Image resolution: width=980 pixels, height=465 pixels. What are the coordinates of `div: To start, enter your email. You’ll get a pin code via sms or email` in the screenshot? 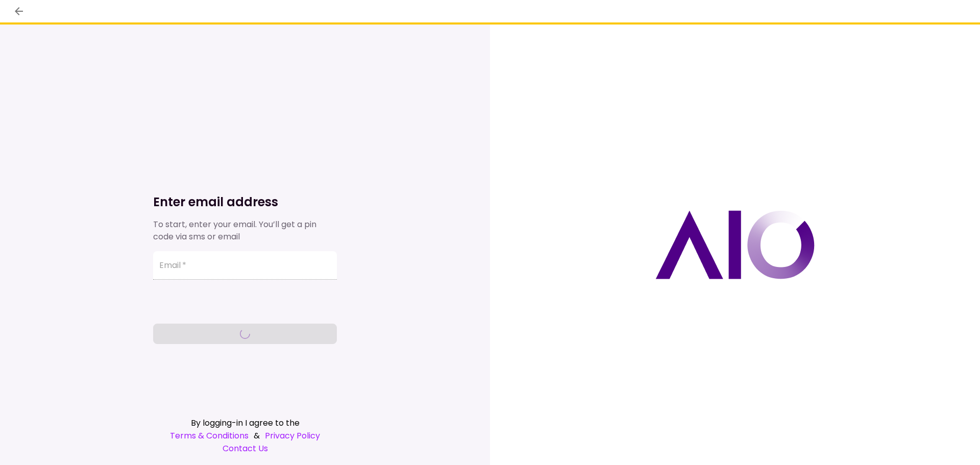 It's located at (245, 231).